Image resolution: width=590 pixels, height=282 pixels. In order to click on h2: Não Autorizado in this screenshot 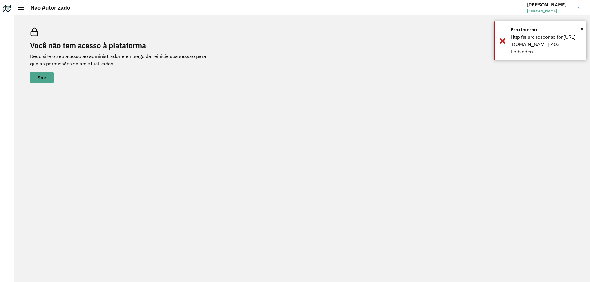, I will do `click(47, 8)`.